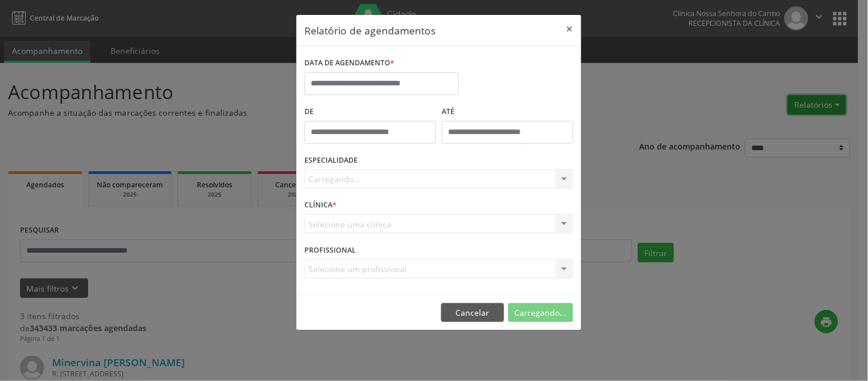 This screenshot has width=868, height=381. I want to click on button: Close, so click(570, 28).